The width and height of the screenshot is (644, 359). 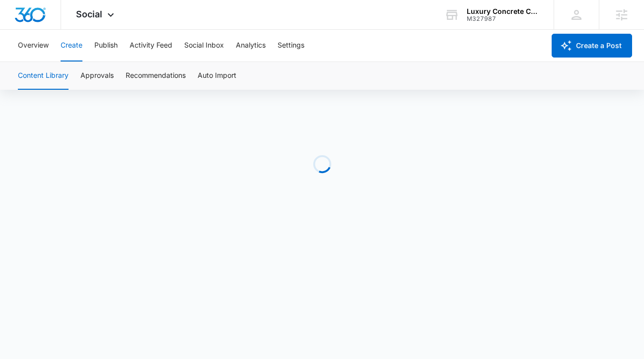 What do you see at coordinates (291, 45) in the screenshot?
I see `button: Settings` at bounding box center [291, 45].